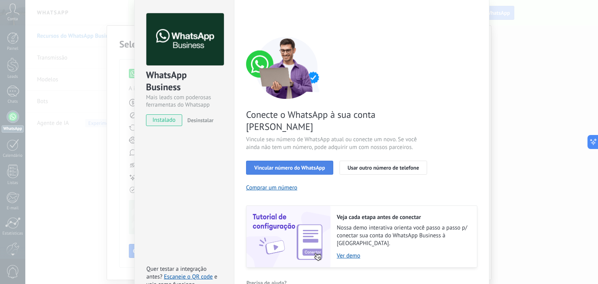 The width and height of the screenshot is (598, 284). Describe the element at coordinates (164, 120) in the screenshot. I see `span: instalado` at that location.